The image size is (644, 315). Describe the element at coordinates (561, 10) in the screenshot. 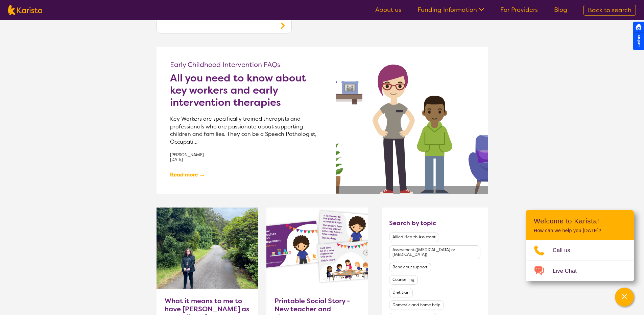

I see `a: Blog` at that location.